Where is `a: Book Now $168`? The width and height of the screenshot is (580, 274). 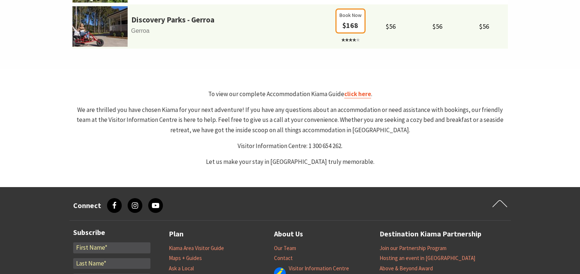 a: Book Now $168 is located at coordinates (351, 33).